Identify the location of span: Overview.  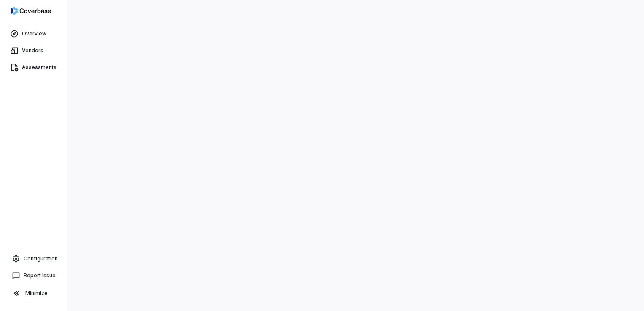
(34, 34).